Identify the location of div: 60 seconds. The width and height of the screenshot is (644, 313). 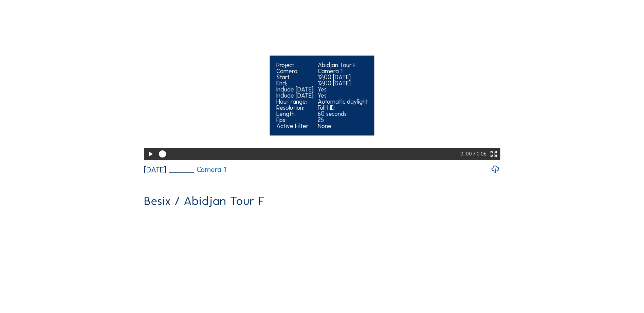
(343, 114).